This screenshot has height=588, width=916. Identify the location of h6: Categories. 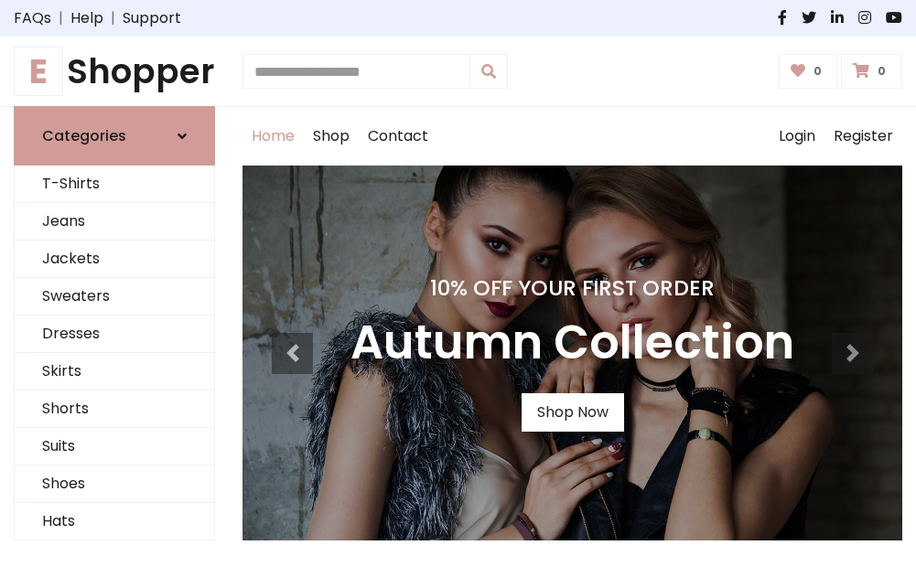
(84, 136).